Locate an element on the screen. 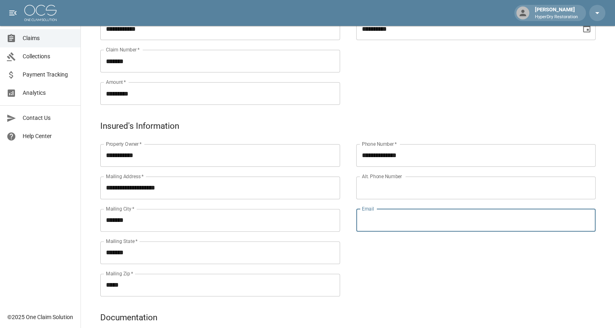  label: Mailing Zip is located at coordinates (120, 273).